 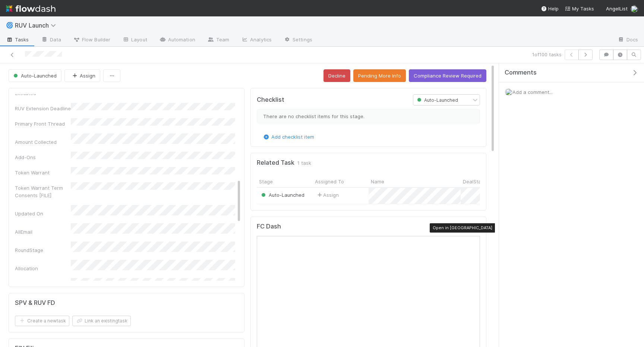 I want to click on span: 1 task, so click(x=304, y=163).